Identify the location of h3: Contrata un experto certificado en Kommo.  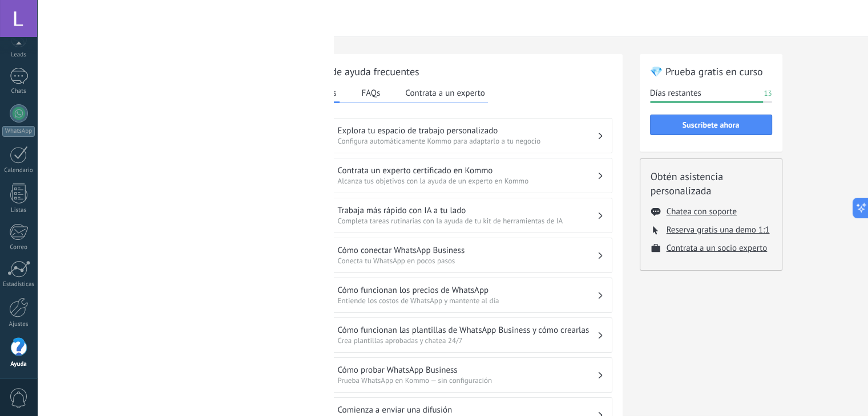
(467, 171).